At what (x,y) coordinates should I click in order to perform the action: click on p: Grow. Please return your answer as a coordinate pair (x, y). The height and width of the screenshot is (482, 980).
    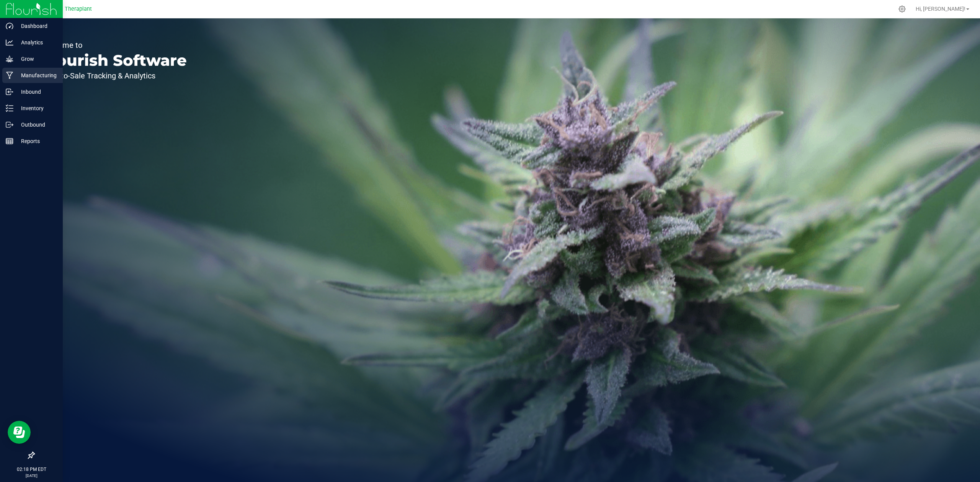
    Looking at the image, I should click on (37, 59).